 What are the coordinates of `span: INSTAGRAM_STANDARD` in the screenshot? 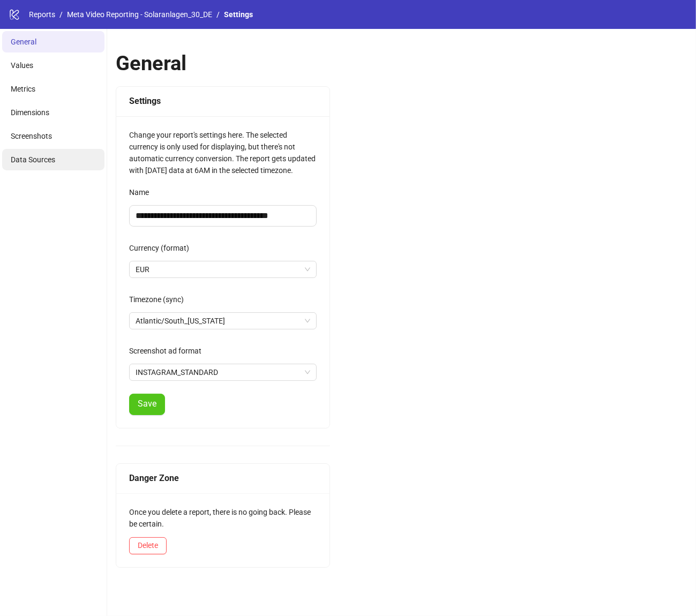 It's located at (223, 373).